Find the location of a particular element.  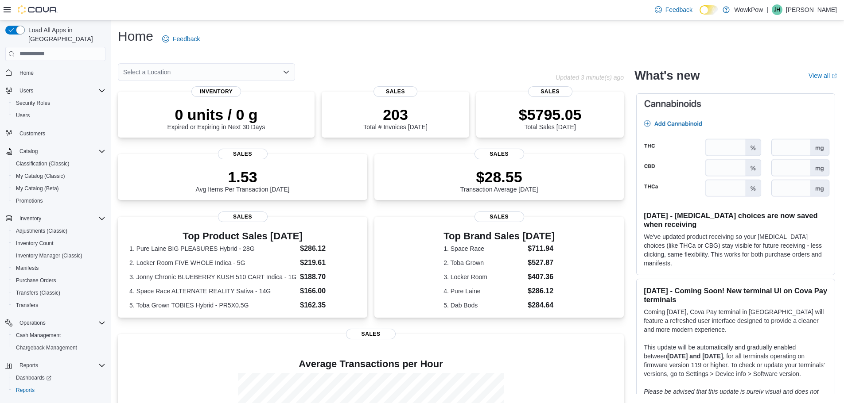

dt: 5. Dab Bods is located at coordinates (484, 306).